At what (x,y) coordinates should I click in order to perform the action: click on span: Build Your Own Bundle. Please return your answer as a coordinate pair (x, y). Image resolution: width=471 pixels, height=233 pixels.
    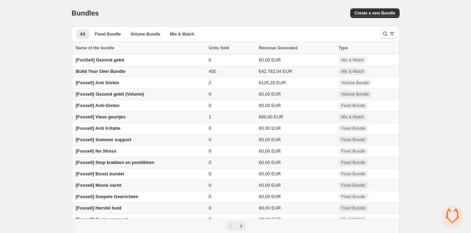
    Looking at the image, I should click on (101, 71).